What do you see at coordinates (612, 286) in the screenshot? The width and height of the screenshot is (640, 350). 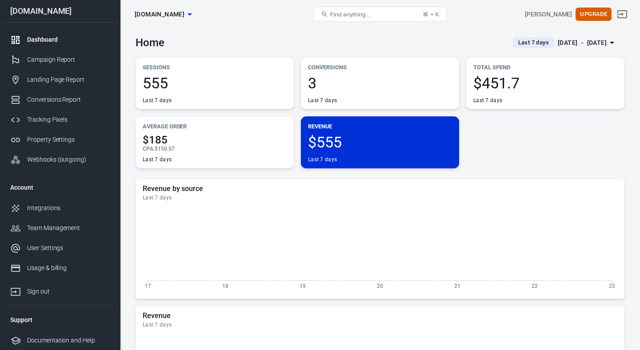 I see `tspan: 23` at bounding box center [612, 286].